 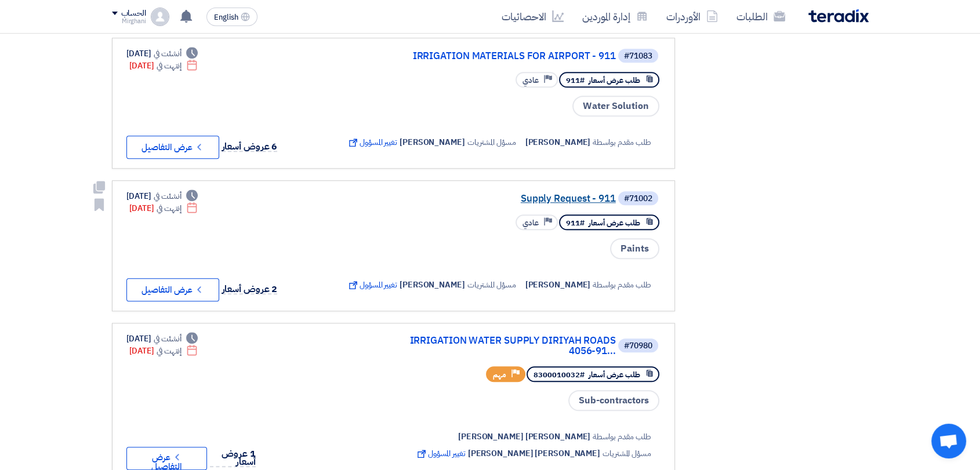 What do you see at coordinates (250, 290) in the screenshot?
I see `span: 2 عروض أسعار` at bounding box center [250, 290].